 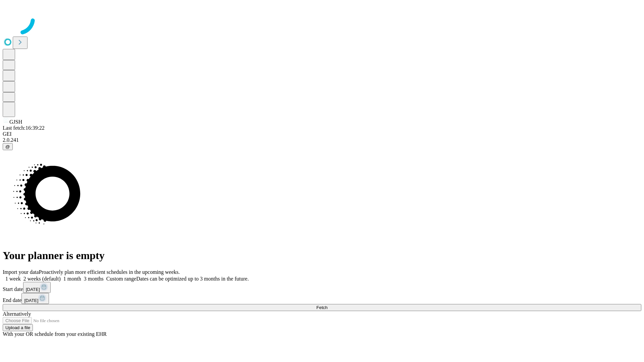 I want to click on div: End date, so click(x=322, y=298).